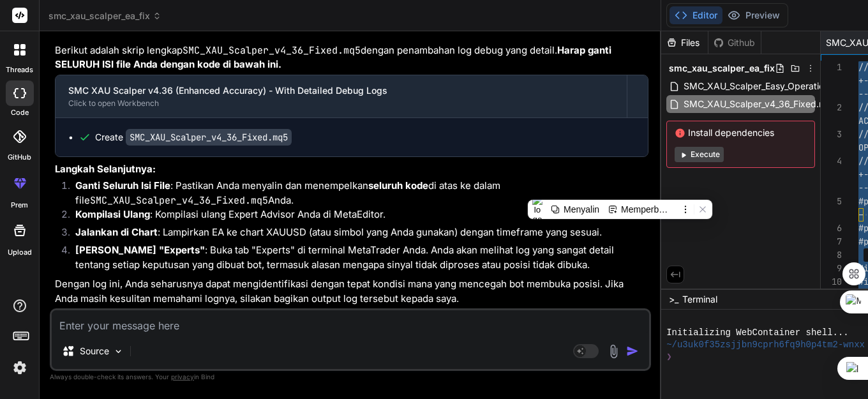 The image size is (868, 399). Describe the element at coordinates (831, 160) in the screenshot. I see `div: 4` at that location.